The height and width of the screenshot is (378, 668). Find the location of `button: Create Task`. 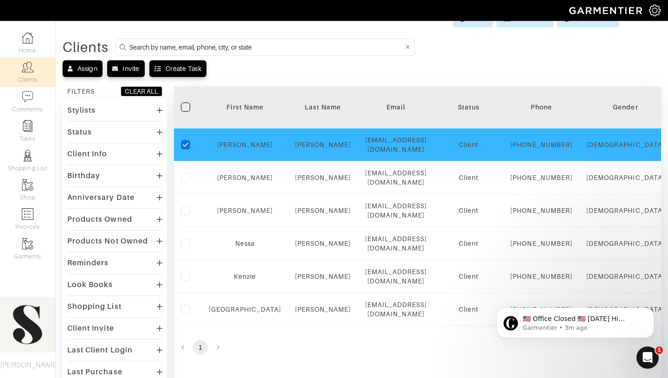

button: Create Task is located at coordinates (178, 69).